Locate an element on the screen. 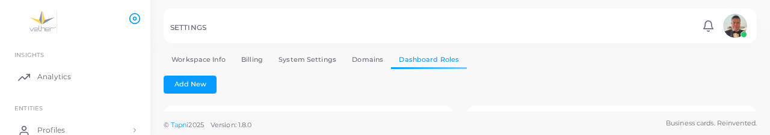  span: Analytics is located at coordinates (54, 77).